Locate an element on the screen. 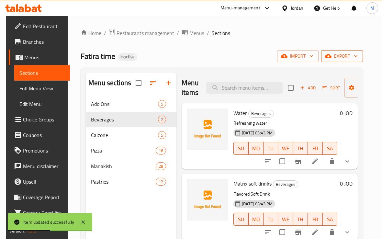 Image resolution: width=382 pixels, height=239 pixels. div: Pizza16 is located at coordinates (131, 151).